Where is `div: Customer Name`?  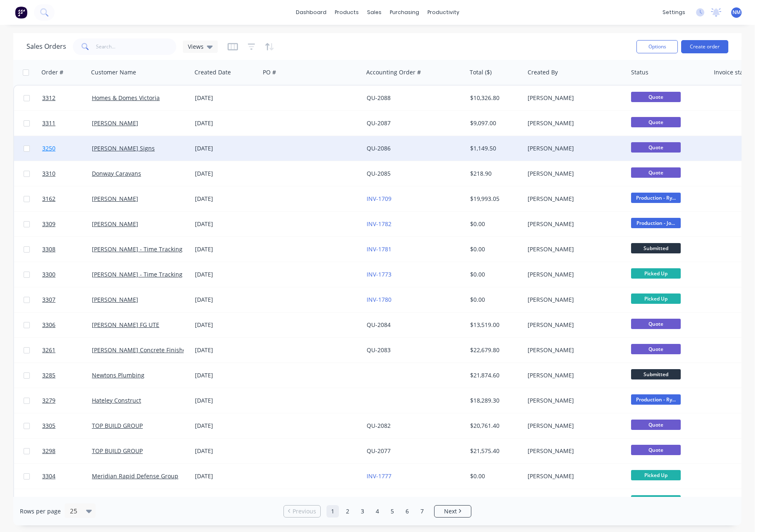
div: Customer Name is located at coordinates (114, 72).